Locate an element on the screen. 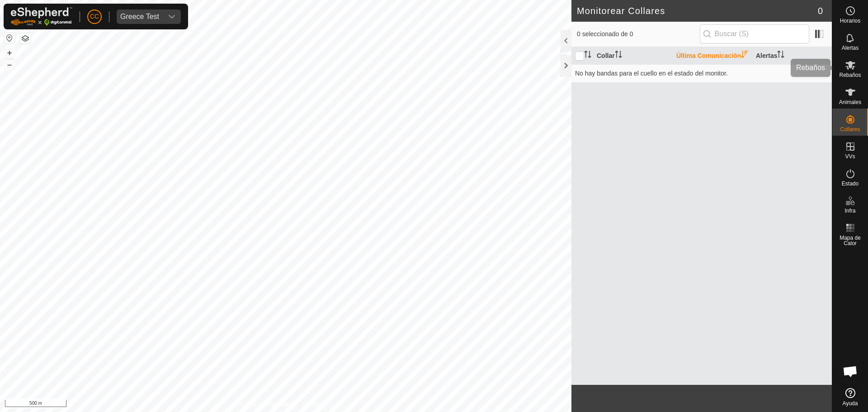  span: Horarios is located at coordinates (850, 21).